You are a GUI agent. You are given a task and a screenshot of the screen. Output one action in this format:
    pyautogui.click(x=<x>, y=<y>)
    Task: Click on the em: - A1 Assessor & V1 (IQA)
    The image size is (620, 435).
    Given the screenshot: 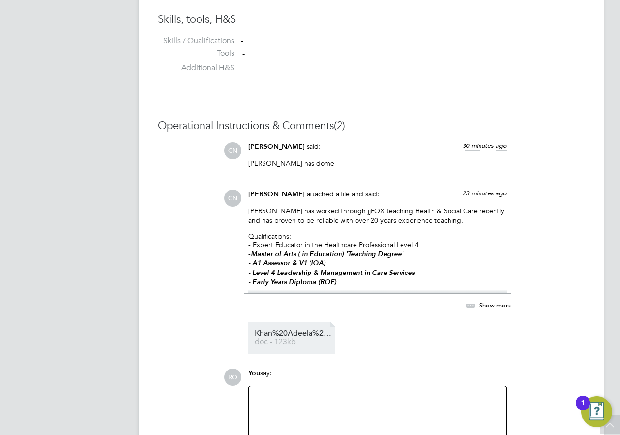 What is the action you would take?
    pyautogui.click(x=287, y=263)
    